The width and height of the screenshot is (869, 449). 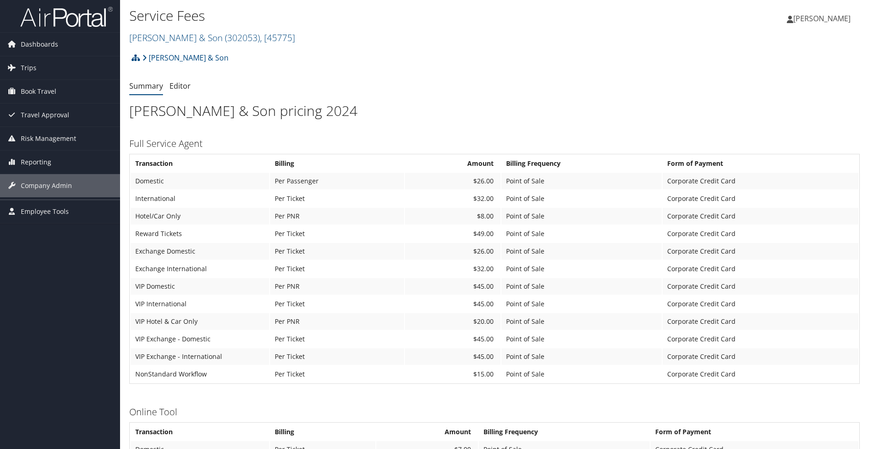 I want to click on td: VIP Exchange - Domestic, so click(x=200, y=339).